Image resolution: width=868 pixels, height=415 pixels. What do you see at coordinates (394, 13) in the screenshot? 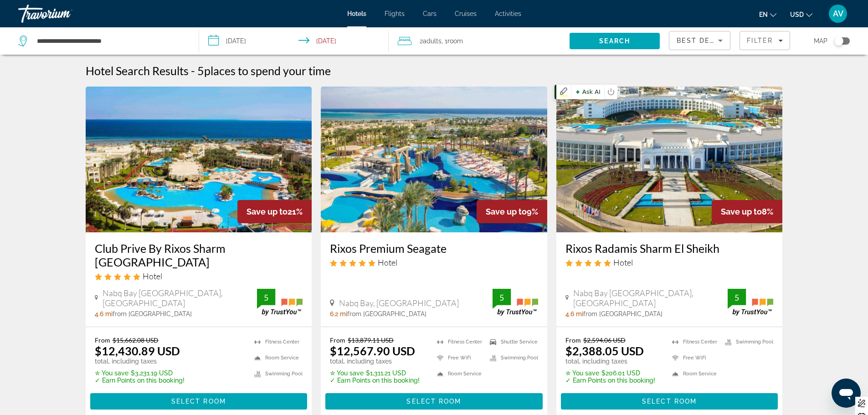
I see `span: Flights` at bounding box center [394, 13].